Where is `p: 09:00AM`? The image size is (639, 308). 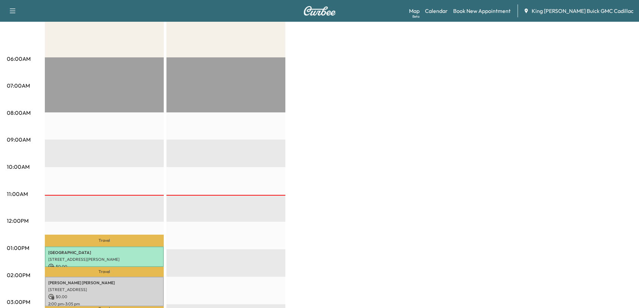 p: 09:00AM is located at coordinates (19, 140).